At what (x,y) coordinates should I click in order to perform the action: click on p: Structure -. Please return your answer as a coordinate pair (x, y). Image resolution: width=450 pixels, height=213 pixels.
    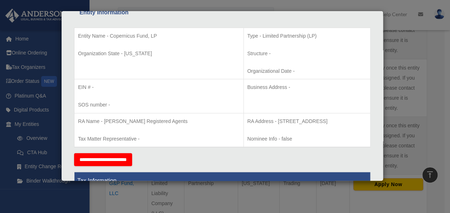
    Looking at the image, I should click on (307, 53).